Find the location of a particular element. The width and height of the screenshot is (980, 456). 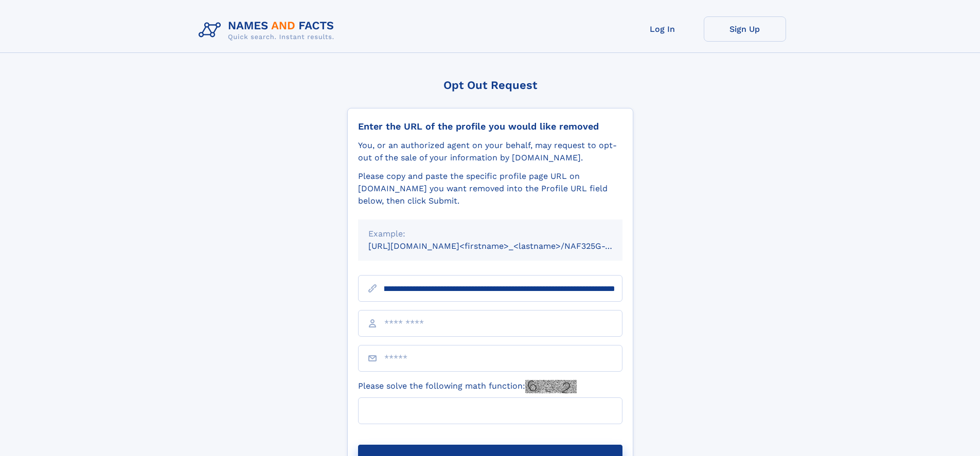

div: Example: is located at coordinates (490, 234).